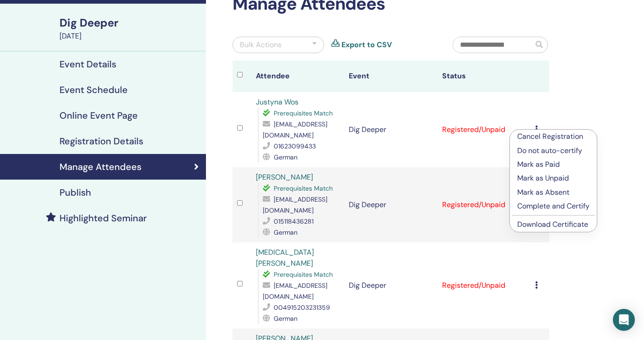 This screenshot has height=340, width=644. Describe the element at coordinates (484, 76) in the screenshot. I see `th: Status` at that location.